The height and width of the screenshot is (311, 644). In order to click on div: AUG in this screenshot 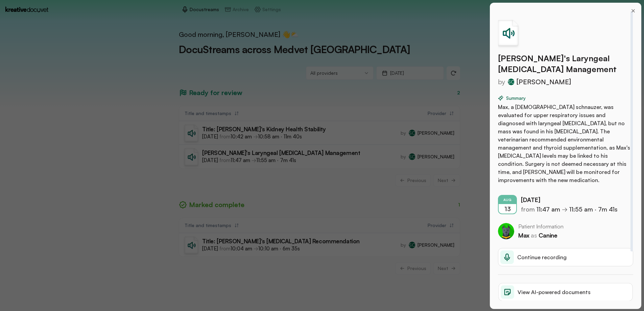, I will do `click(507, 200)`.